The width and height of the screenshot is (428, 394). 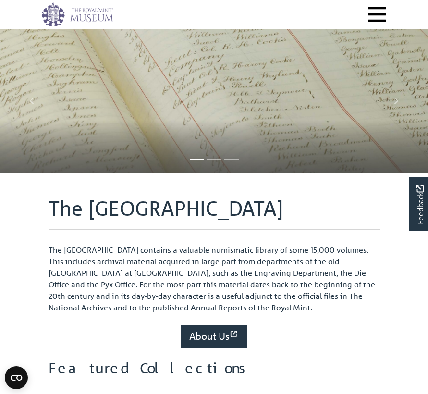 I want to click on button: Menu, so click(x=377, y=14).